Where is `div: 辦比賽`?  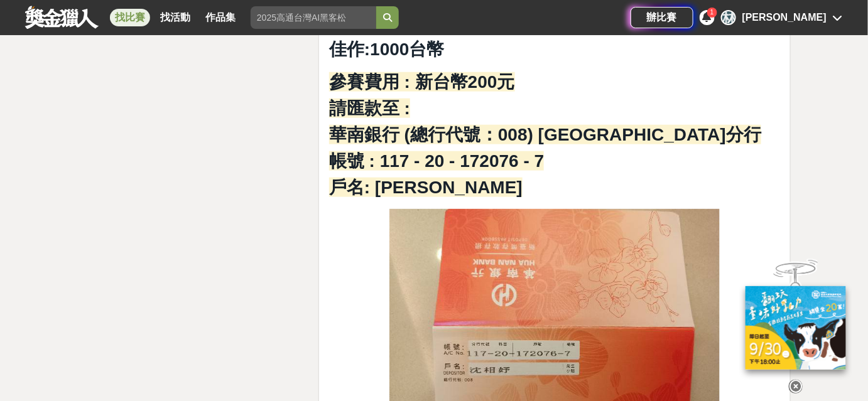
div: 辦比賽 is located at coordinates (662, 18).